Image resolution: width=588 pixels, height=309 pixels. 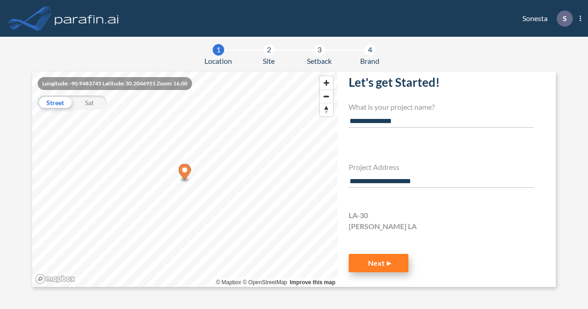 What do you see at coordinates (185, 173) in the screenshot?
I see `div: Map marker` at bounding box center [185, 173].